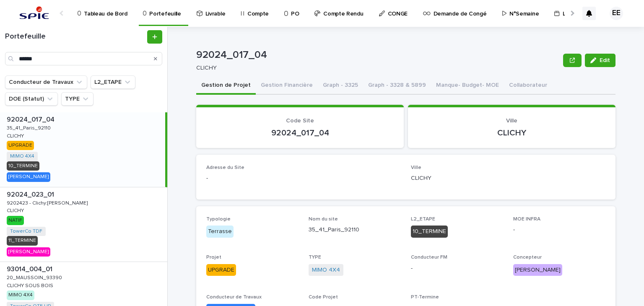 Image resolution: width=644 pixels, height=306 pixels. Describe the element at coordinates (214, 257) in the screenshot. I see `span: Projet` at that location.